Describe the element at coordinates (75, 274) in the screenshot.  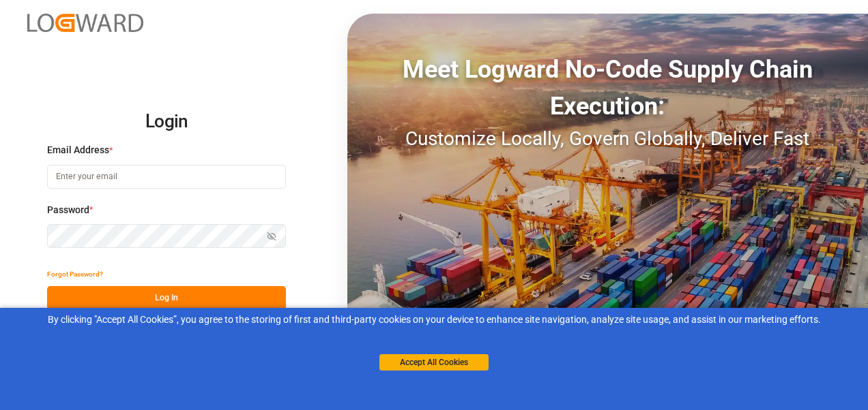
I see `button: Forgot Password?` at that location.